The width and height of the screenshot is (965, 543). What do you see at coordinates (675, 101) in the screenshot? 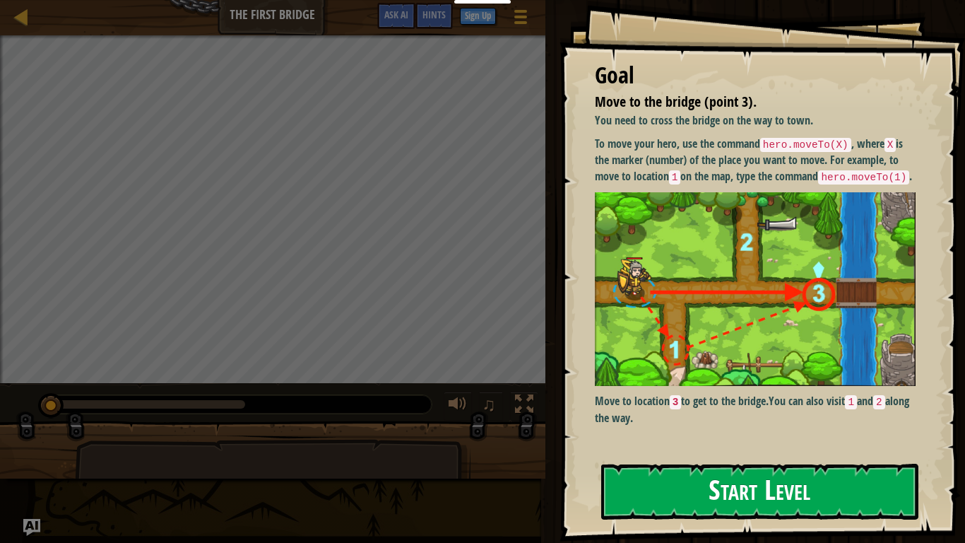
I see `span: Move to the bridge (point 3).` at bounding box center [675, 101].